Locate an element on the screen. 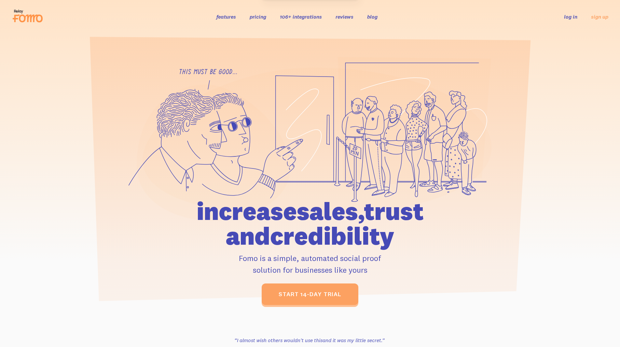 This screenshot has width=620, height=347. h1: increase sales, trust and credibility is located at coordinates (310, 223).